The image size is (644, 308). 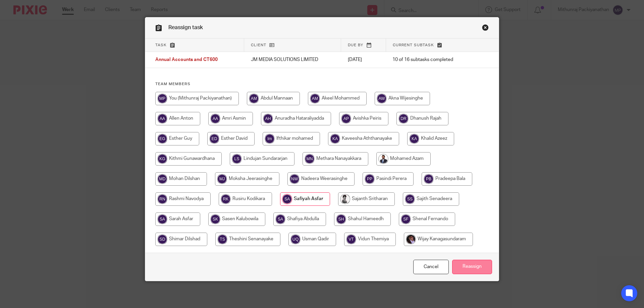 What do you see at coordinates (414, 45) in the screenshot?
I see `span: Current subtask` at bounding box center [414, 45].